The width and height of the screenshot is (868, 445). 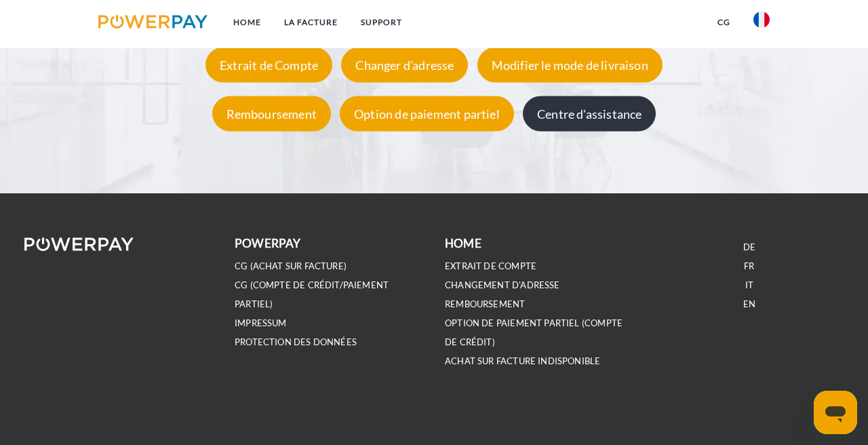 I want to click on a: Changer d'adresse, so click(x=404, y=65).